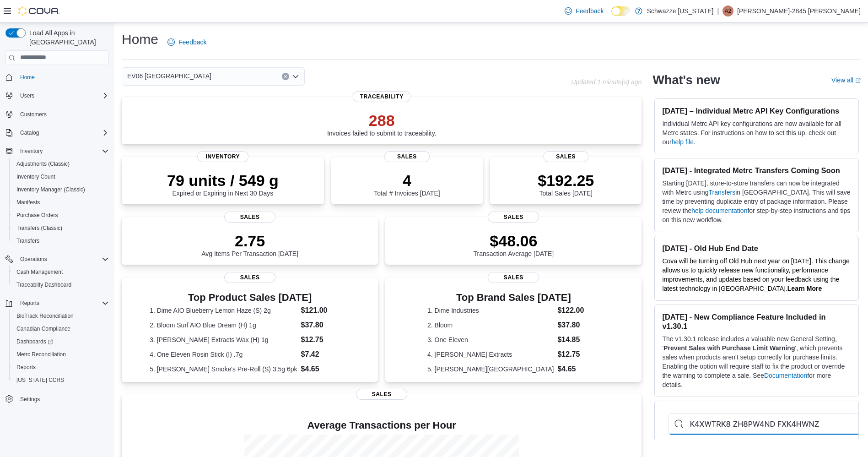  What do you see at coordinates (51, 190) in the screenshot?
I see `a: Inventory Manager (Classic)` at bounding box center [51, 190].